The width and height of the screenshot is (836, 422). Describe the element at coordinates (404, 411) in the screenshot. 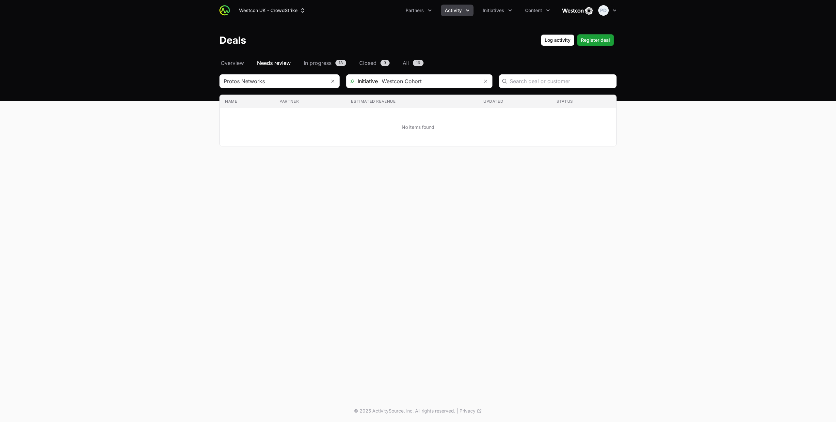

I see `p: © 2025 ActivitySource, inc. All rights reserved.` at that location.